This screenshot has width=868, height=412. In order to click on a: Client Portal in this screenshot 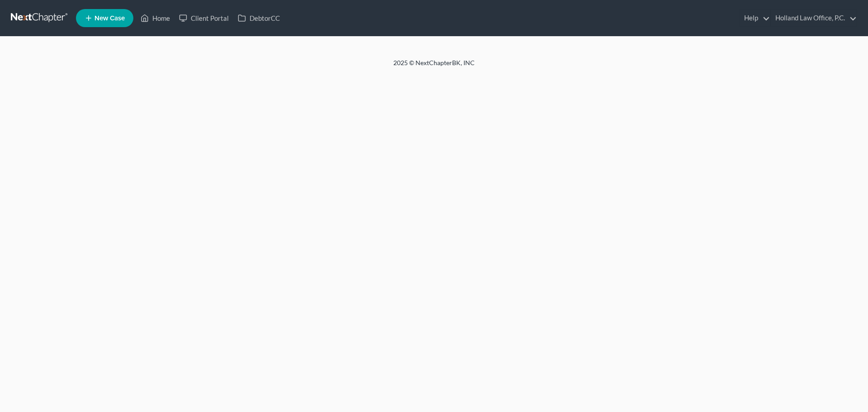, I will do `click(204, 18)`.